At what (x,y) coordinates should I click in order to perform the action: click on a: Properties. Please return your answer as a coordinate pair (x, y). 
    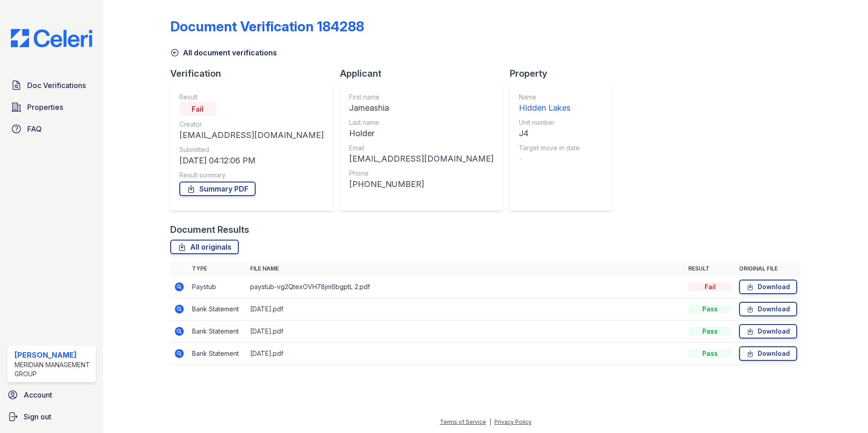
    Looking at the image, I should click on (52, 107).